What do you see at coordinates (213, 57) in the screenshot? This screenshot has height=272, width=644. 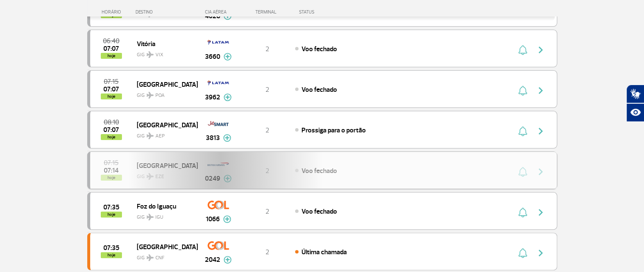 I see `span: 3660` at bounding box center [213, 57].